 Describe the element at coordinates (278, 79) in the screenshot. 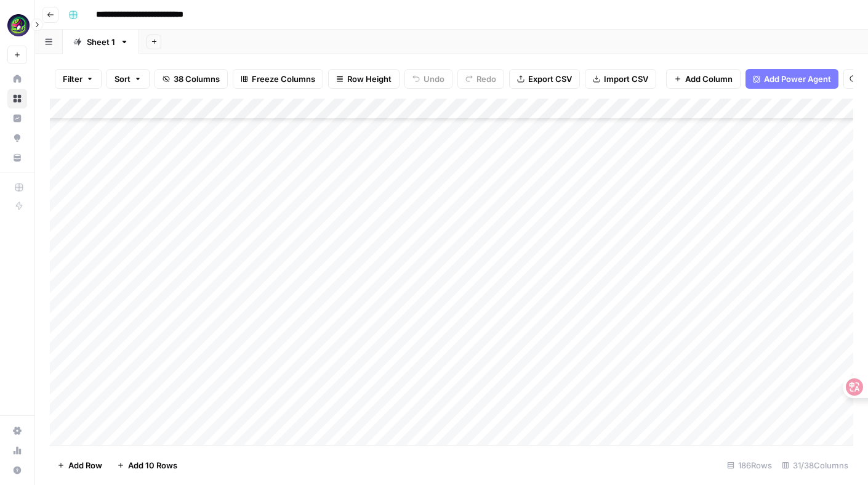

I see `button: Freeze Columns` at that location.